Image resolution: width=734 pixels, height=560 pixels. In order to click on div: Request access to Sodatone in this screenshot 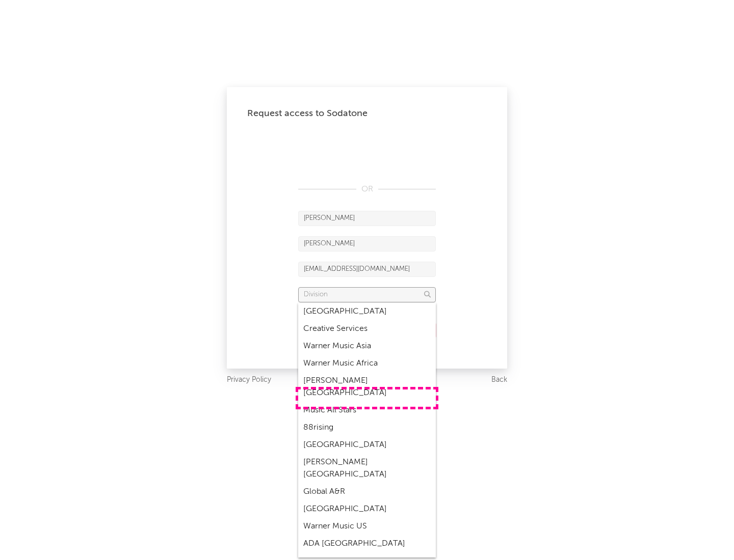, I will do `click(367, 113)`.